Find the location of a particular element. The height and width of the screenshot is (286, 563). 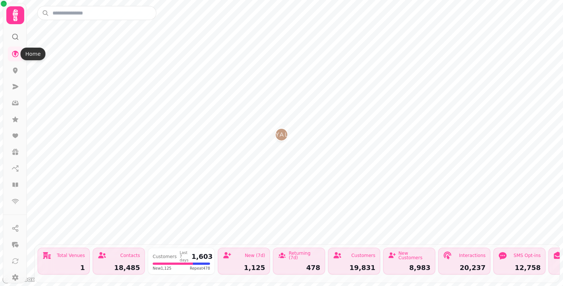

div: 1 is located at coordinates (64, 268).